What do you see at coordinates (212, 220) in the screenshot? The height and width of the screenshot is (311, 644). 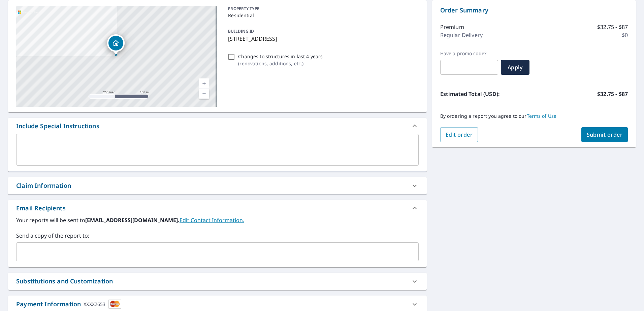 I see `a: EditContactInfo` at bounding box center [212, 220].